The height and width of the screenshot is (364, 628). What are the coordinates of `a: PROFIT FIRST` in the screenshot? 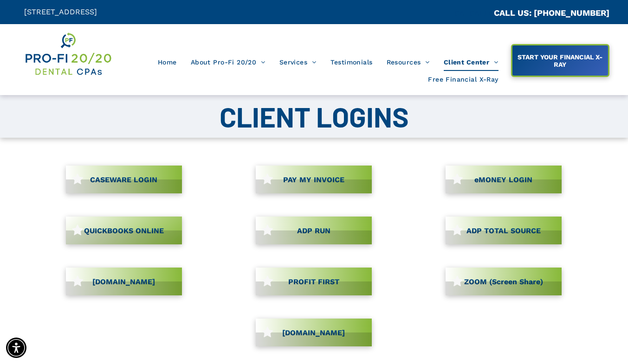 It's located at (314, 282).